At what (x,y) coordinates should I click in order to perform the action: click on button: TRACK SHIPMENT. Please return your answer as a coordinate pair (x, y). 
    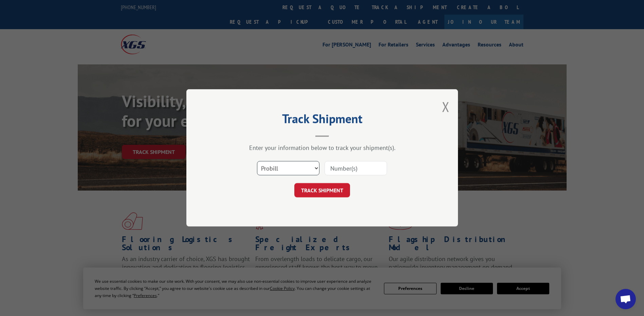
    Looking at the image, I should click on (322, 191).